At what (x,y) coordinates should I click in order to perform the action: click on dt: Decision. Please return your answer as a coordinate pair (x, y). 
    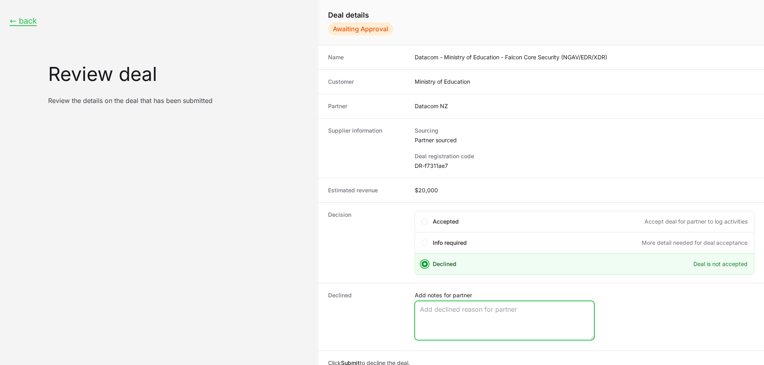
    Looking at the image, I should click on (367, 243).